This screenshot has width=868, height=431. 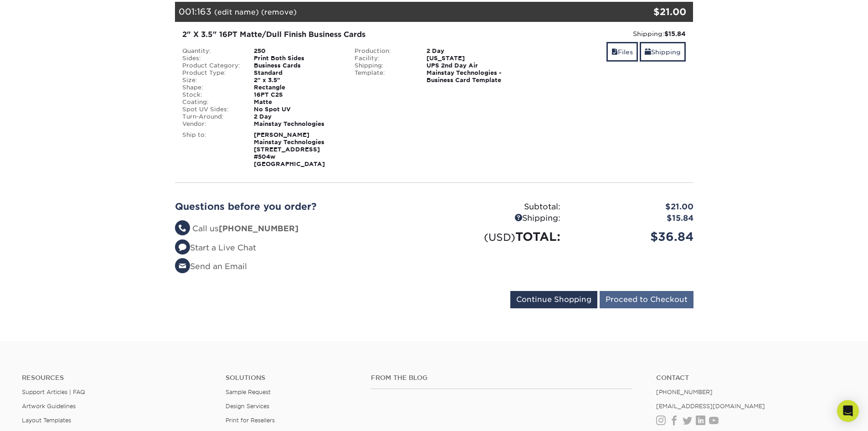 What do you see at coordinates (648, 52) in the screenshot?
I see `span: shipping` at bounding box center [648, 52].